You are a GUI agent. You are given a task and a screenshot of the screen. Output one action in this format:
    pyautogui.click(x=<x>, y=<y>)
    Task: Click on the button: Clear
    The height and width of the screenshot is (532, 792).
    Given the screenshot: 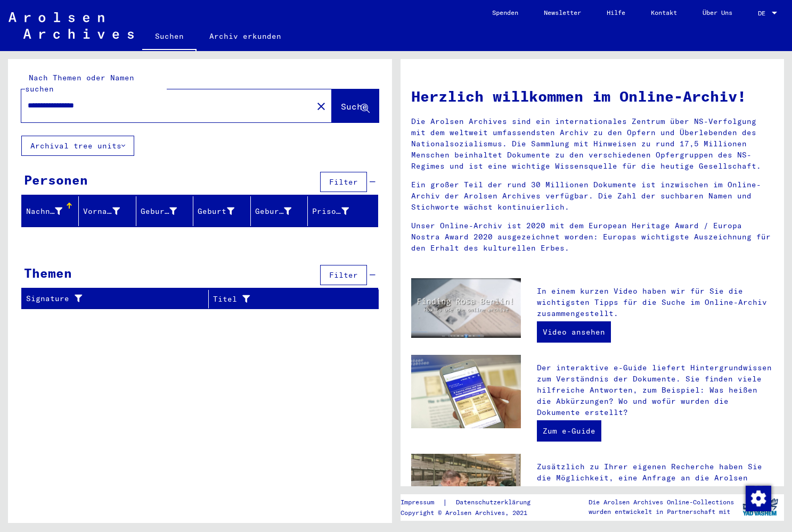 What is the action you would take?
    pyautogui.click(x=321, y=106)
    